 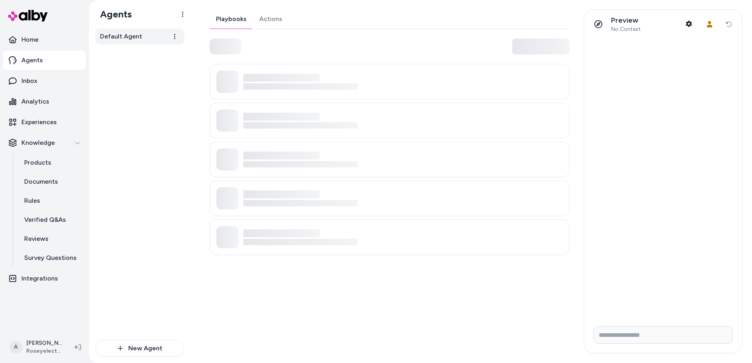 I want to click on p: Survey Questions, so click(x=50, y=258).